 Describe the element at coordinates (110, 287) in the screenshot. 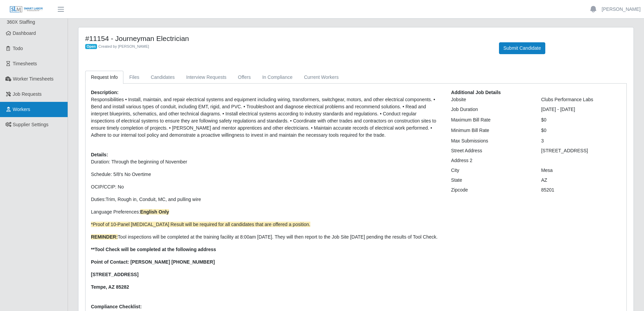

I see `strong: Tempe, AZ 85282` at that location.